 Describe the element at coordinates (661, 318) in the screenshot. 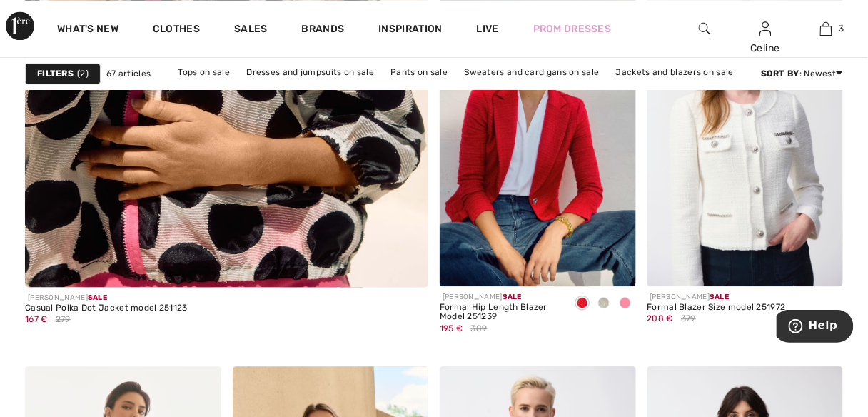

I see `font: 208 €` at that location.